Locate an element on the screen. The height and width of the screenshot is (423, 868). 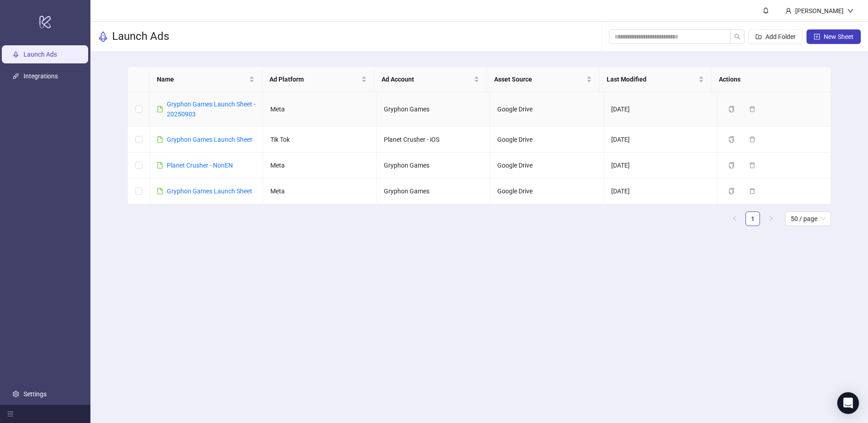
span: plus-square is located at coordinates (817, 36).